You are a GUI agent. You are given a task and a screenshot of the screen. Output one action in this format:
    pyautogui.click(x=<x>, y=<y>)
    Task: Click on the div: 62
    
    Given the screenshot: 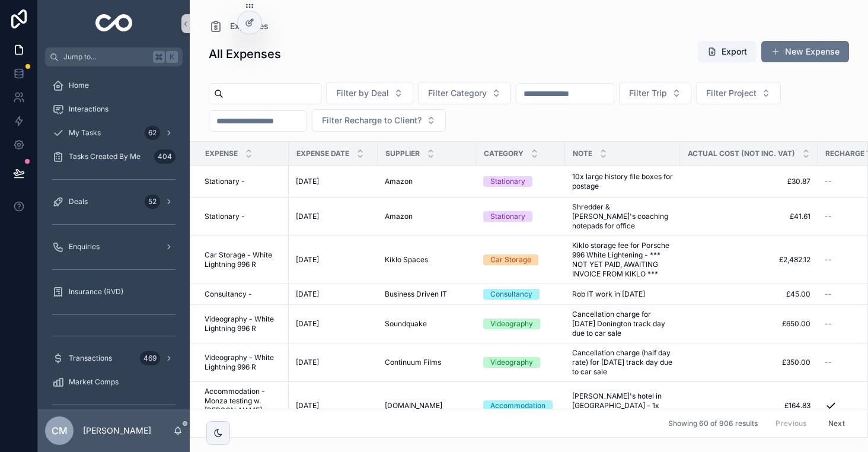 What is the action you would take?
    pyautogui.click(x=153, y=133)
    